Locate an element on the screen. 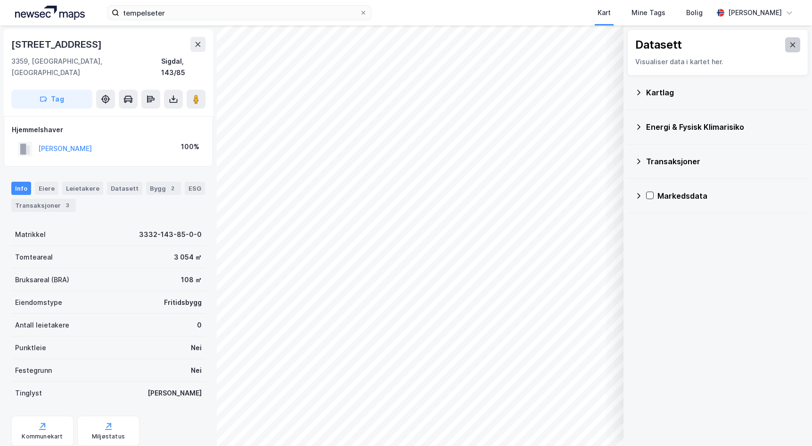  div: Bygg is located at coordinates (164, 188).